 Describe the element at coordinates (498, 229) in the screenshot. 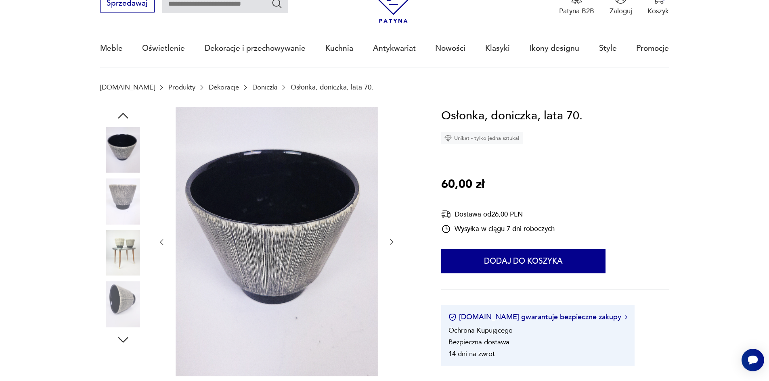

I see `div: Wysyłka w ciągu 7 dni roboczych` at that location.